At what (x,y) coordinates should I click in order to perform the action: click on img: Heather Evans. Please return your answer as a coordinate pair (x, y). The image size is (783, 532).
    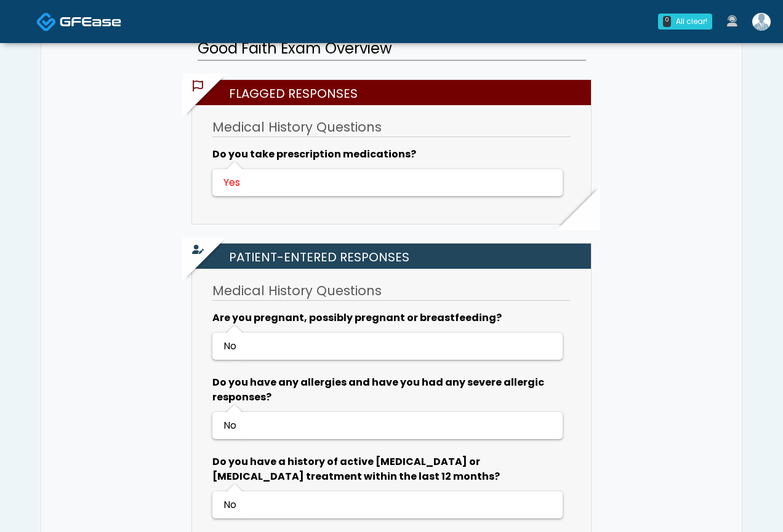
    Looking at the image, I should click on (761, 21).